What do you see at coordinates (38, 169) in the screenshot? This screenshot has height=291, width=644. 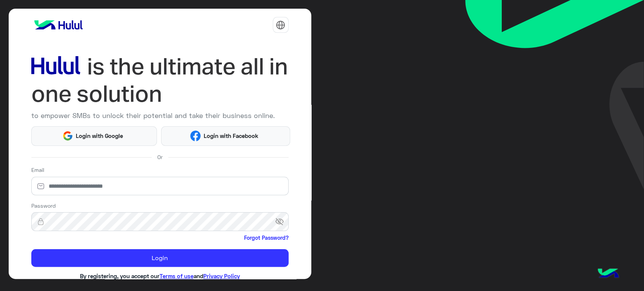 I see `label: Email` at bounding box center [38, 169].